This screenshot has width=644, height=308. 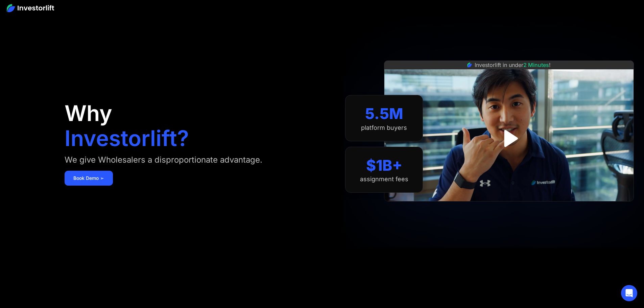 What do you see at coordinates (127, 138) in the screenshot?
I see `h1: Investorlift?` at bounding box center [127, 138].